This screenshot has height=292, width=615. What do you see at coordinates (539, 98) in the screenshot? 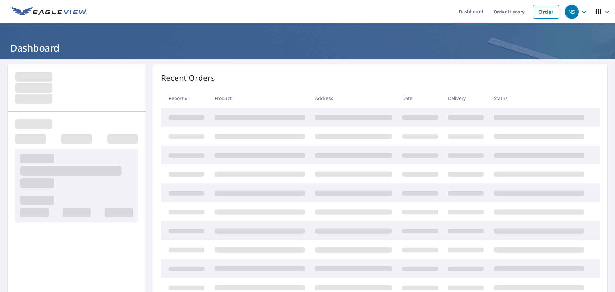
I see `th: Status` at bounding box center [539, 98].